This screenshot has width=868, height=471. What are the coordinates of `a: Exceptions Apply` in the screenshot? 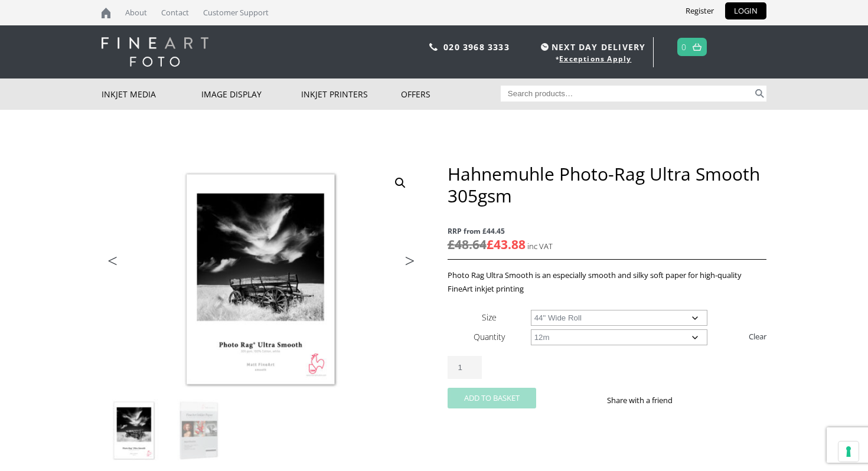 It's located at (595, 58).